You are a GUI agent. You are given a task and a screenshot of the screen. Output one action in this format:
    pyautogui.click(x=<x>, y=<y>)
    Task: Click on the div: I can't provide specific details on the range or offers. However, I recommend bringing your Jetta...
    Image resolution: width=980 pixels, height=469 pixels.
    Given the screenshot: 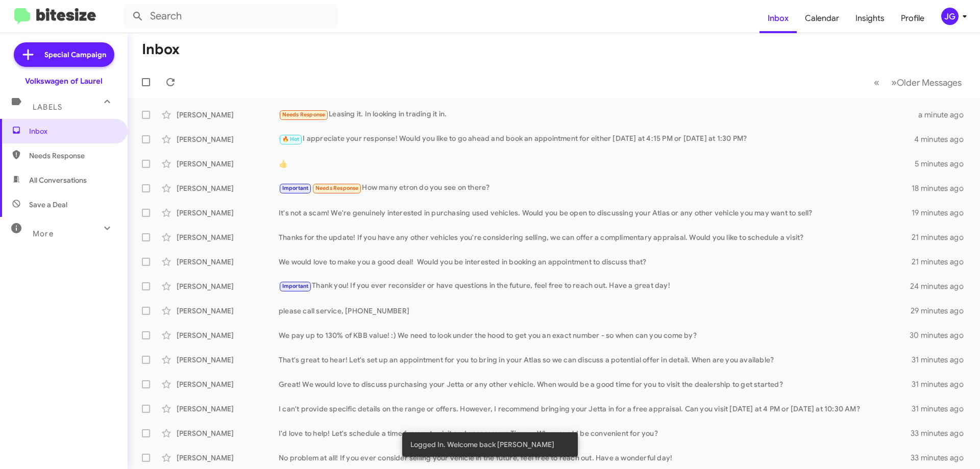 What is the action you would take?
    pyautogui.click(x=595, y=409)
    